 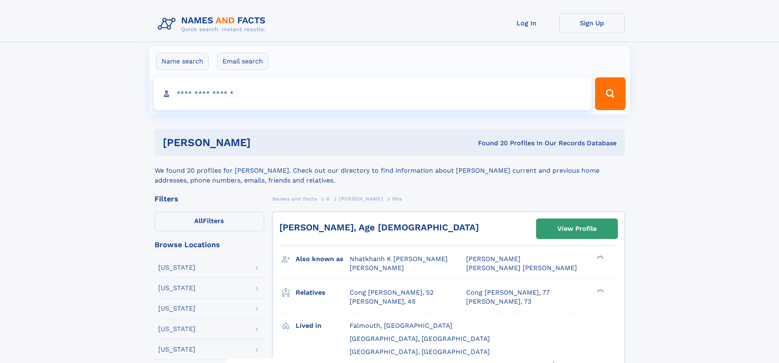 What do you see at coordinates (242, 61) in the screenshot?
I see `label: Email search` at bounding box center [242, 61].